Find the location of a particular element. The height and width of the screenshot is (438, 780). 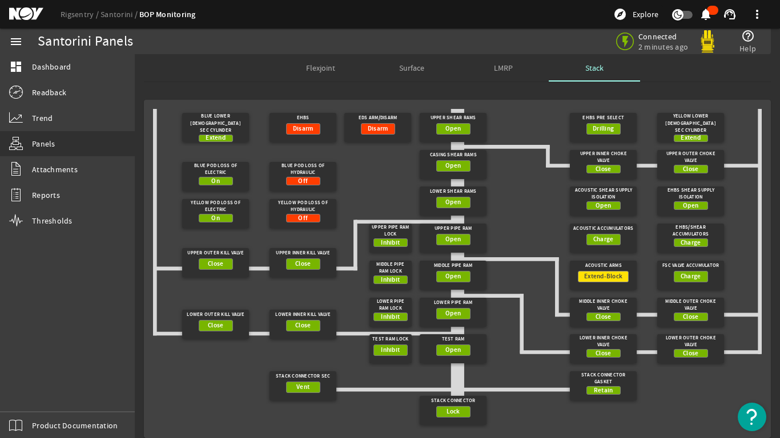

span: Readback is located at coordinates (49, 92).